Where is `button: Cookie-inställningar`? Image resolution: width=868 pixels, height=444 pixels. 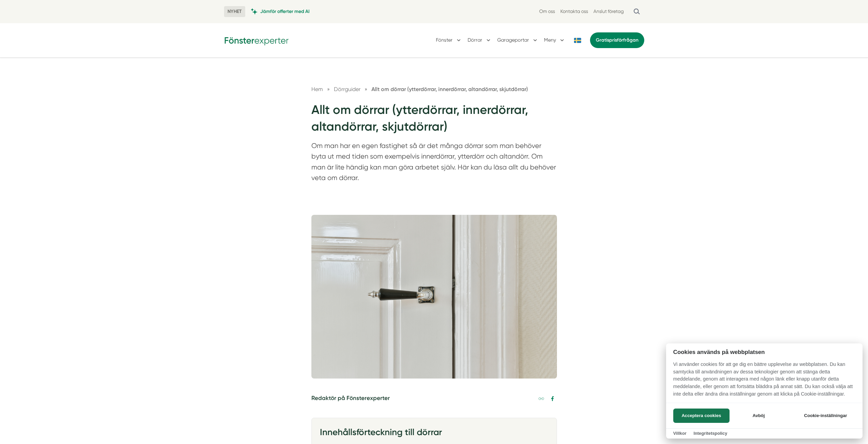 button: Cookie-inställningar is located at coordinates (825, 416).